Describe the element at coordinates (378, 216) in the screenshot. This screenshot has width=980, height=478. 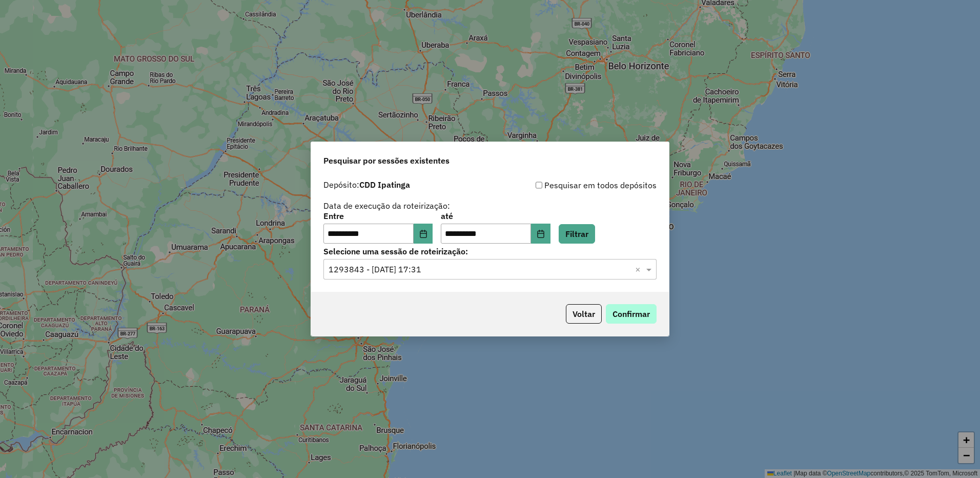
I see `label: Entre` at that location.